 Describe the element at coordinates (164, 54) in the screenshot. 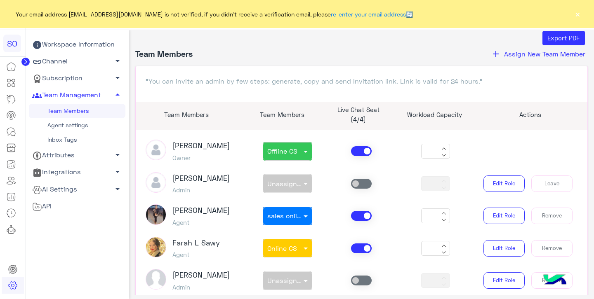

I see `h4: Team Members` at that location.